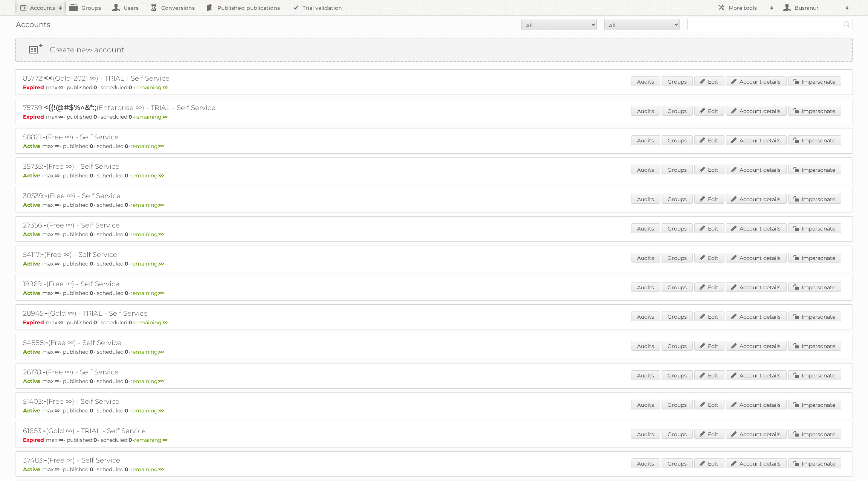 The width and height of the screenshot is (868, 481). I want to click on h2: Accounts, so click(43, 8).